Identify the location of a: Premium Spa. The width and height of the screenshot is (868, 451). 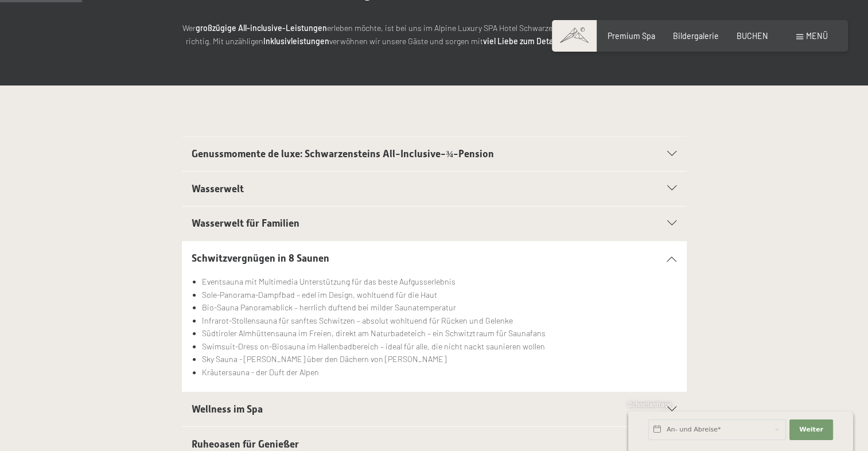
(631, 36).